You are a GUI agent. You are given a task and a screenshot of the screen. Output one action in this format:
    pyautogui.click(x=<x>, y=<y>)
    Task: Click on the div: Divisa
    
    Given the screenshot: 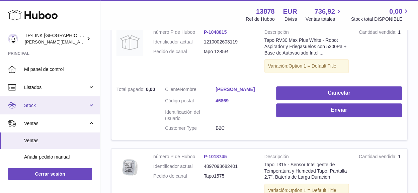 What is the action you would take?
    pyautogui.click(x=291, y=19)
    